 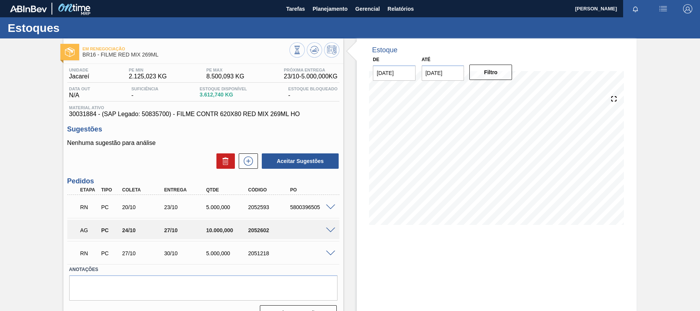 I want to click on p: AG, so click(x=89, y=230).